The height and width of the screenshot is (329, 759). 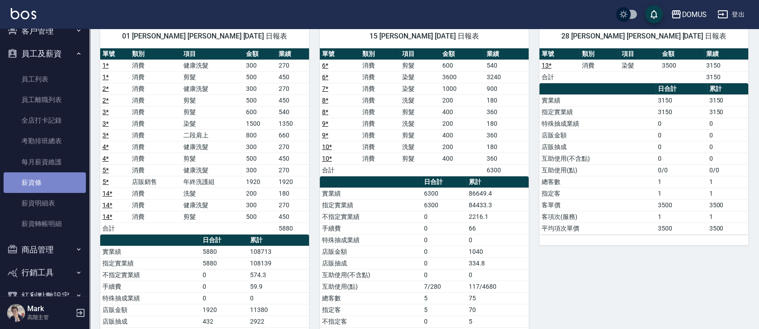 I want to click on td: 75, so click(x=498, y=298).